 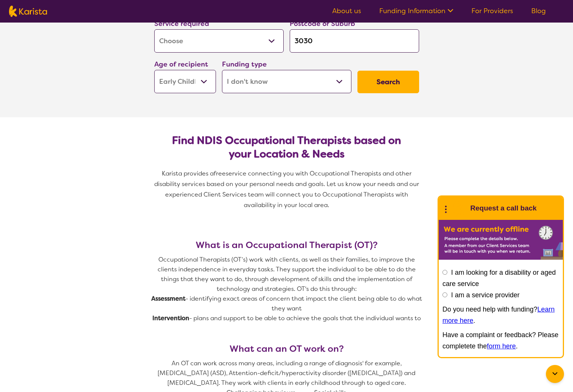 I want to click on strong: Intervention, so click(x=171, y=318).